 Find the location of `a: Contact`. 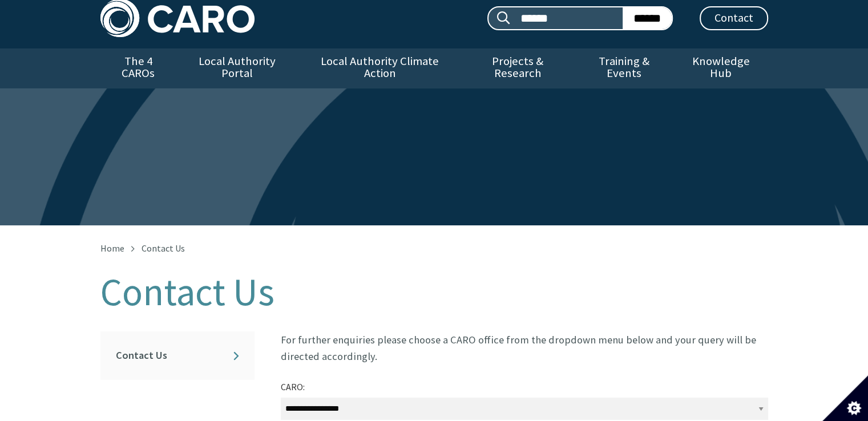

a: Contact is located at coordinates (734, 18).